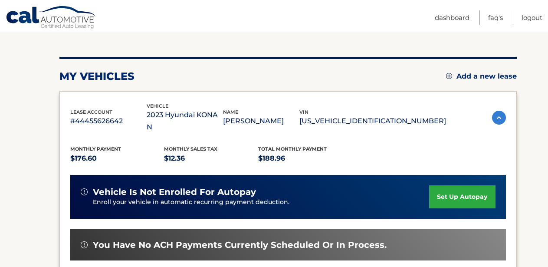  Describe the element at coordinates (452, 17) in the screenshot. I see `a: Dashboard` at that location.